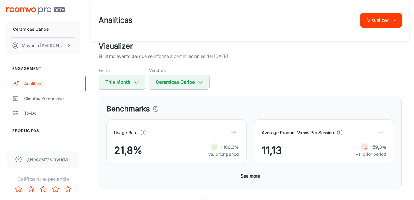  What do you see at coordinates (122, 82) in the screenshot?
I see `button: This Month` at bounding box center [122, 82].